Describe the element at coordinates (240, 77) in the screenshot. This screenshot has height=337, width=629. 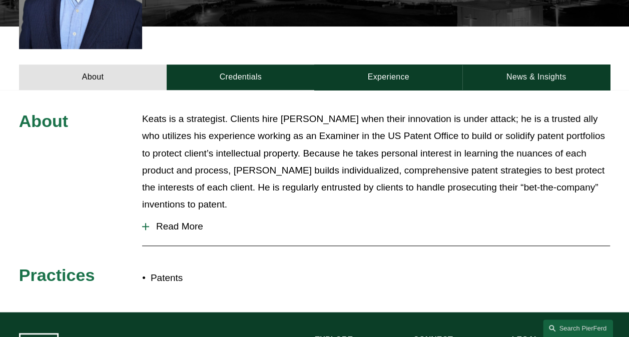
I see `a: Credentials` at that location.